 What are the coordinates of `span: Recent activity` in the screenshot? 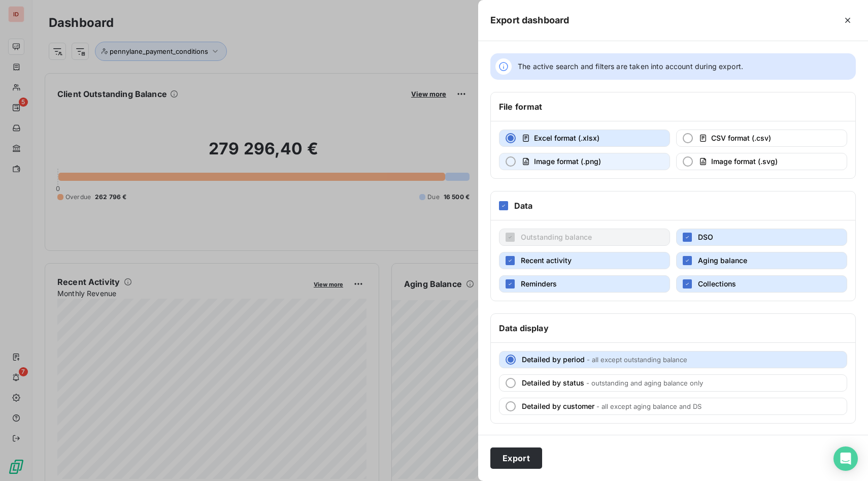 It's located at (546, 260).